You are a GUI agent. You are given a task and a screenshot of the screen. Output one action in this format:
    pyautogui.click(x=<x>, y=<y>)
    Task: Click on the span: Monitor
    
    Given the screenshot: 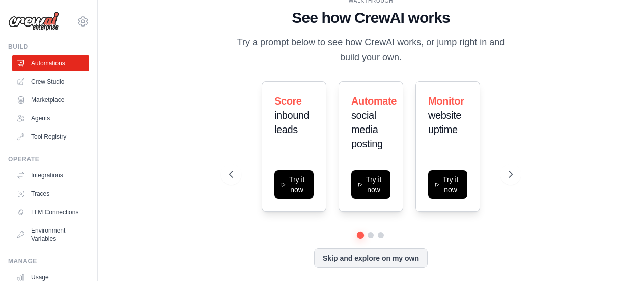 What is the action you would take?
    pyautogui.click(x=446, y=101)
    